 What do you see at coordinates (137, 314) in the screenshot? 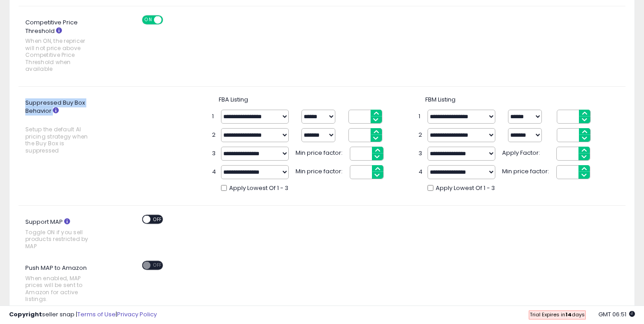
I see `a: Privacy Policy` at bounding box center [137, 314].